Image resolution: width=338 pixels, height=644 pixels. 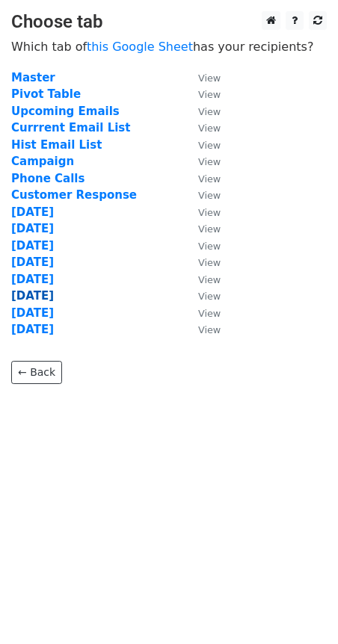 I want to click on h3: Choose tab, so click(x=169, y=21).